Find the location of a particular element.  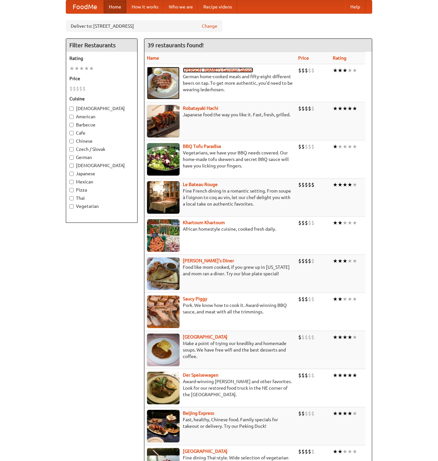

h4: Filter Restaurants is located at coordinates (102, 45).